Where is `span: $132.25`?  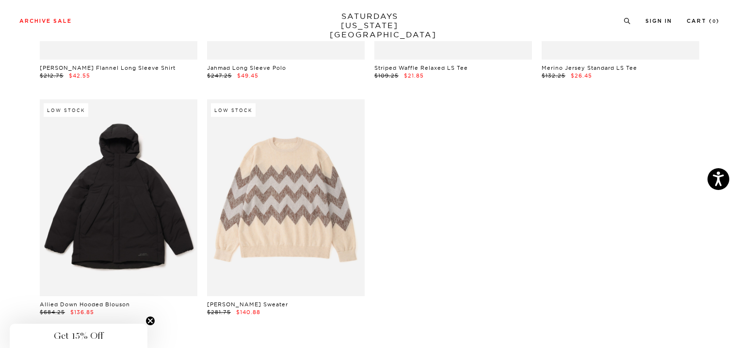 span: $132.25 is located at coordinates (553, 76).